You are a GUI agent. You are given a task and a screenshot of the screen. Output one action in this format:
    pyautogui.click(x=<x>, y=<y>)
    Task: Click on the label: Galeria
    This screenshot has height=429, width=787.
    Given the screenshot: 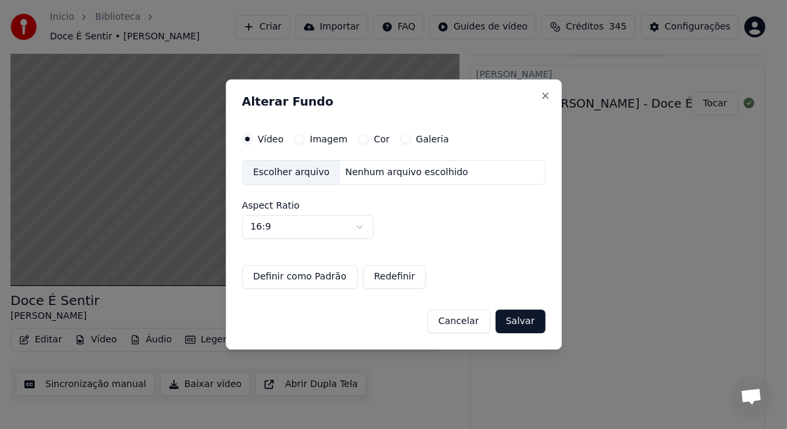 What is the action you would take?
    pyautogui.click(x=433, y=139)
    